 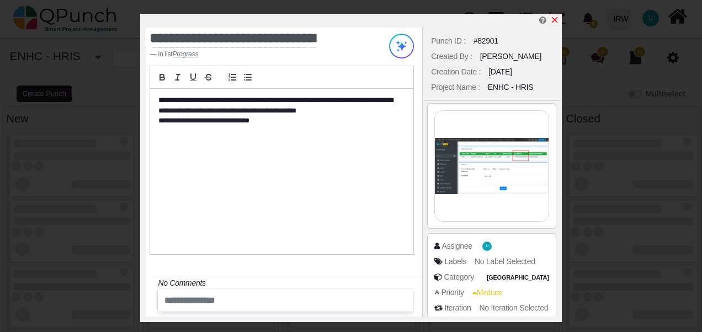 What do you see at coordinates (451, 56) in the screenshot?
I see `div: Created By :` at bounding box center [451, 56].